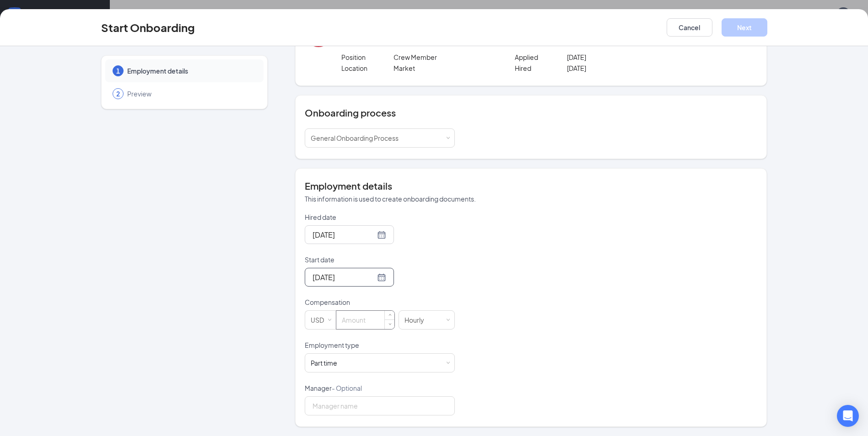  Describe the element at coordinates (347, 388) in the screenshot. I see `span: - Optional` at that location.